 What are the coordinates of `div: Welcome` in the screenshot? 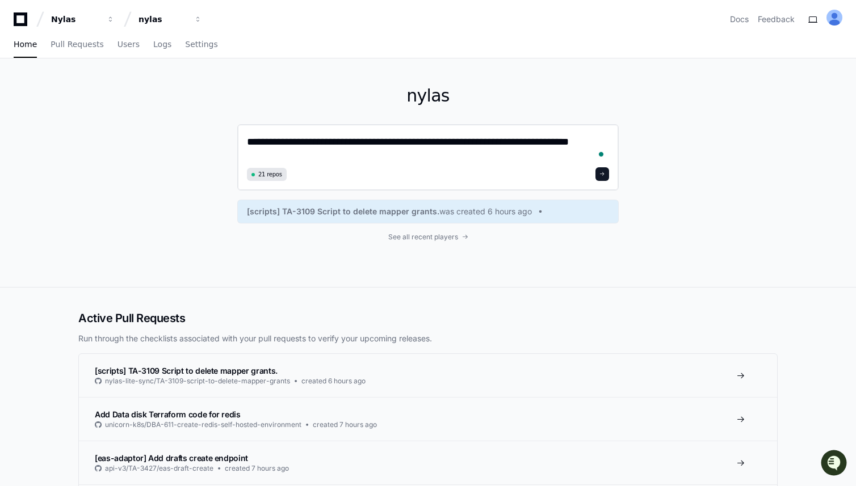 It's located at (109, 54).